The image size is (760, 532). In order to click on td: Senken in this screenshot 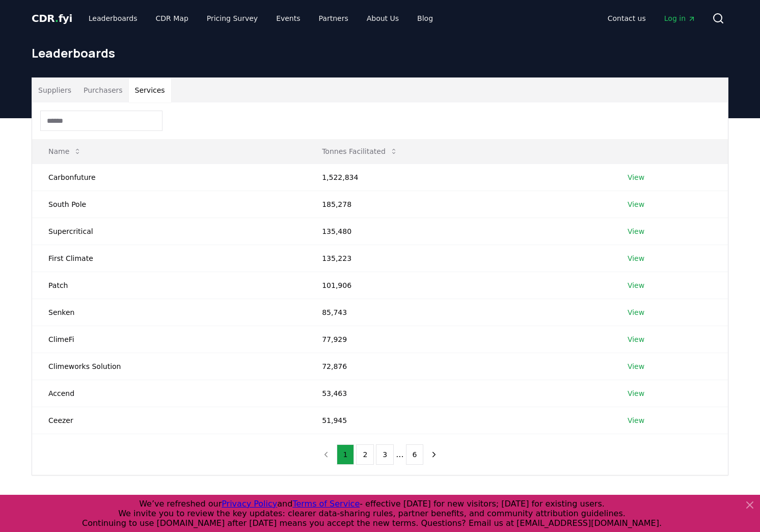, I will do `click(169, 312)`.